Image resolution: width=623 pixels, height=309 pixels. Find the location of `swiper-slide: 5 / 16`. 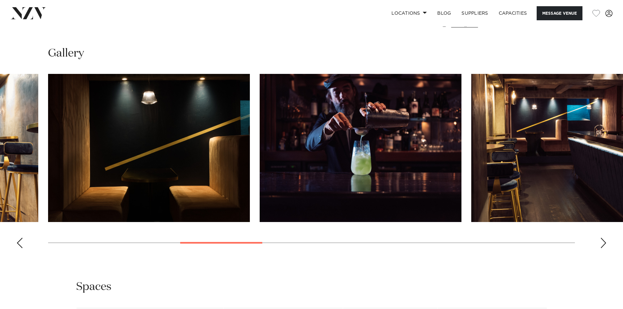

swiper-slide: 5 / 16 is located at coordinates (149, 148).